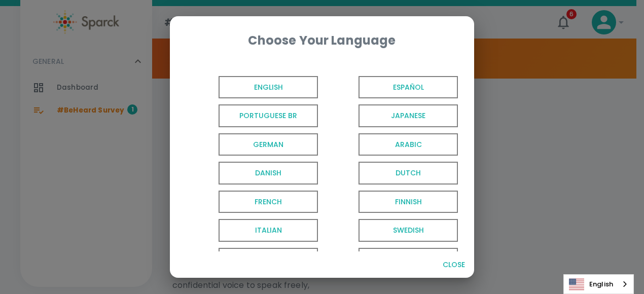  I want to click on span: German, so click(269, 145).